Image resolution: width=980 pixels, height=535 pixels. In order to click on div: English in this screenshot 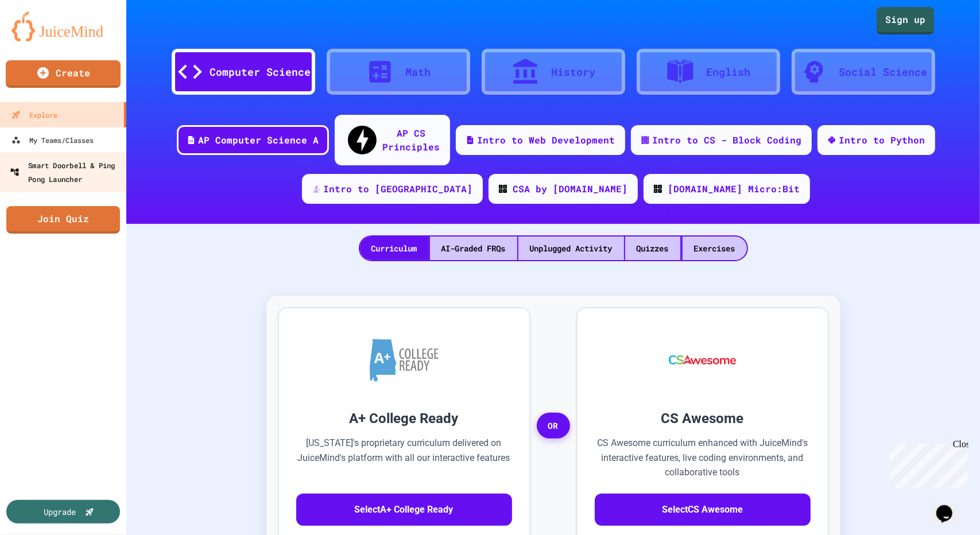, I will do `click(727, 72)`.